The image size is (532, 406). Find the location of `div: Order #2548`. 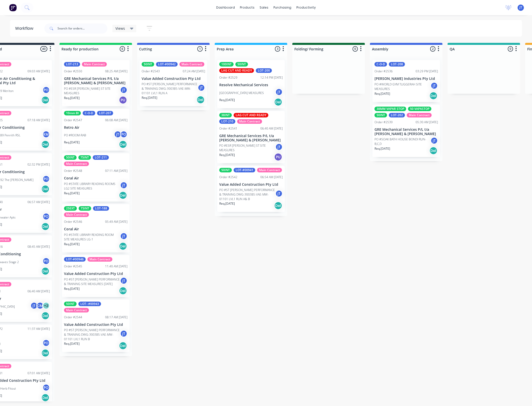

div: Order #2548 is located at coordinates (73, 171).